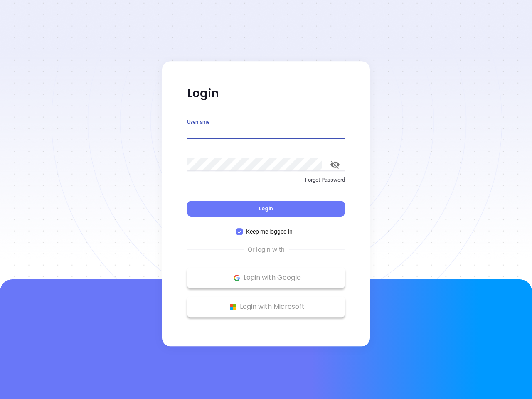 This screenshot has height=399, width=532. What do you see at coordinates (266, 307) in the screenshot?
I see `p: Login with Microsoft` at bounding box center [266, 307].